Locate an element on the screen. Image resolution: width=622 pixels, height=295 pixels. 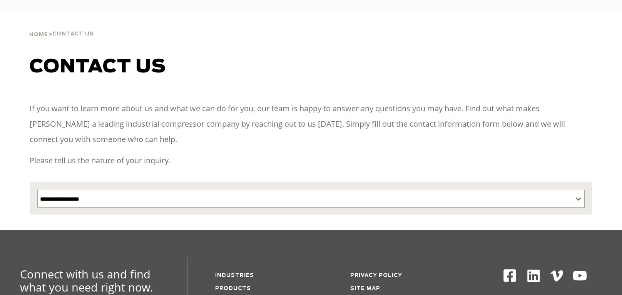
a: Products is located at coordinates (233, 288).